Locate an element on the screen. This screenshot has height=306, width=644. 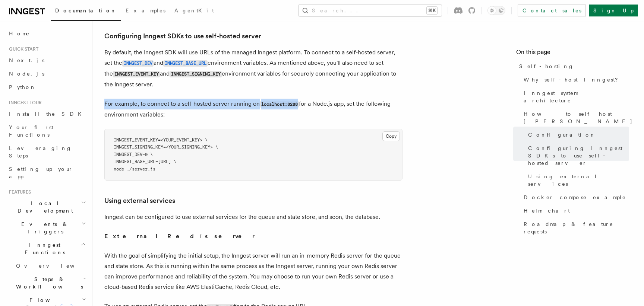
code: INNGEST_SIGNING_KEY is located at coordinates (196, 74).